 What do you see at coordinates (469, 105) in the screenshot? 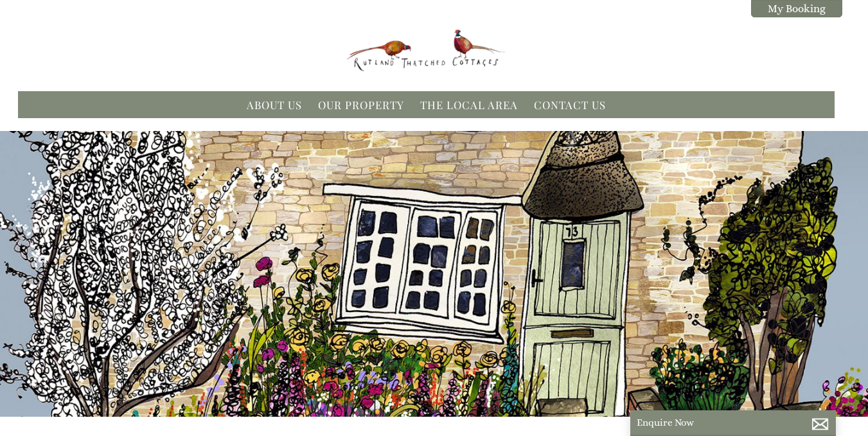
I see `a: The Local Area` at bounding box center [469, 105].